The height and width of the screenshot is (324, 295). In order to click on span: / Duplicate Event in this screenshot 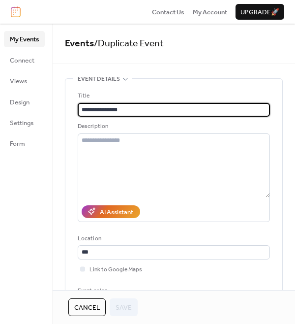, I will do `click(129, 43)`.